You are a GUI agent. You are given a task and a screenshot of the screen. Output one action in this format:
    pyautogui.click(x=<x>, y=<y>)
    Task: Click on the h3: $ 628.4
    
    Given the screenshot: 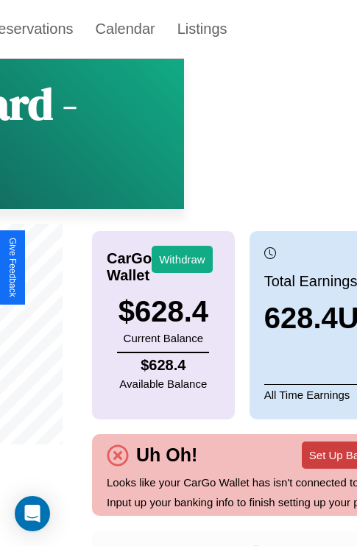 What is the action you would take?
    pyautogui.click(x=163, y=311)
    